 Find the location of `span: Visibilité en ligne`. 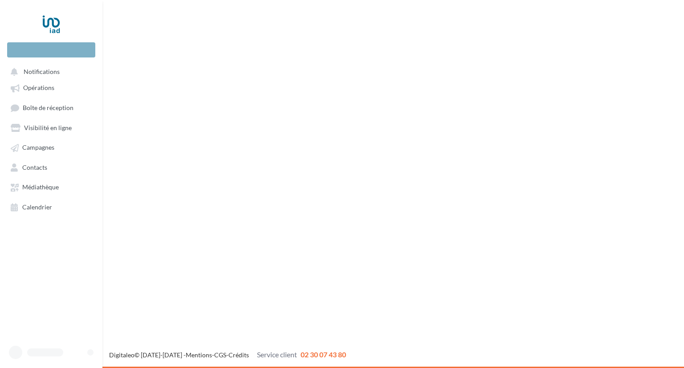

span: Visibilité en ligne is located at coordinates (48, 127).